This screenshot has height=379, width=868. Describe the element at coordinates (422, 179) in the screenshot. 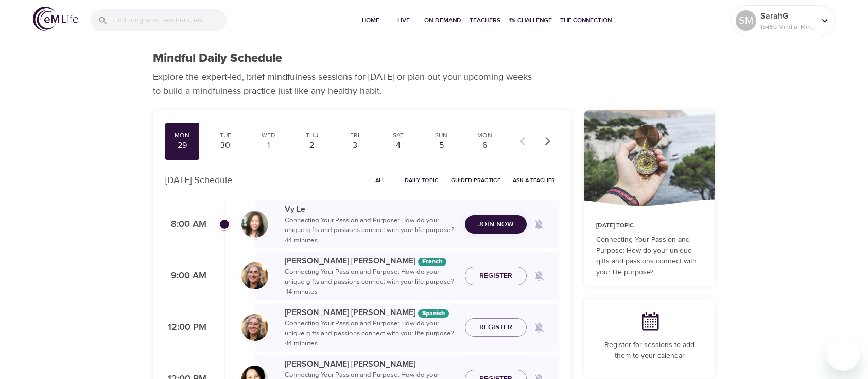

I see `span: Daily Topic` at that location.